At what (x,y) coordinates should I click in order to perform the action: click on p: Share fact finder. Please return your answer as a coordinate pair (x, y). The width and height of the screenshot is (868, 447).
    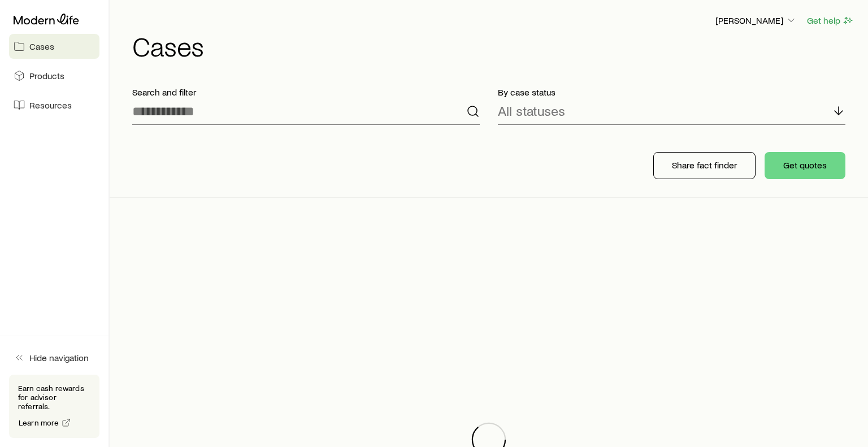
    Looking at the image, I should click on (703, 165).